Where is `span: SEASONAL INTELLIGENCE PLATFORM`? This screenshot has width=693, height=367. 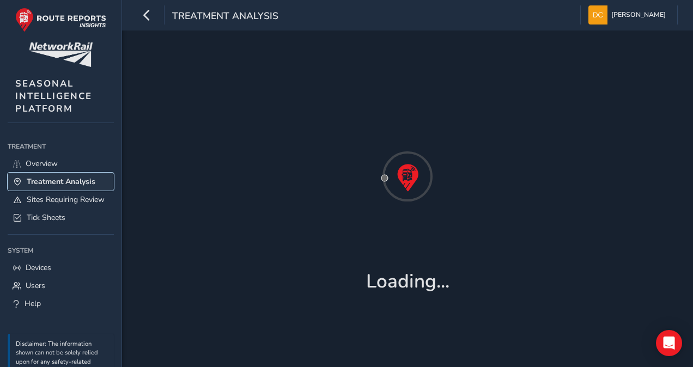
span: SEASONAL INTELLIGENCE PLATFORM is located at coordinates (53, 96).